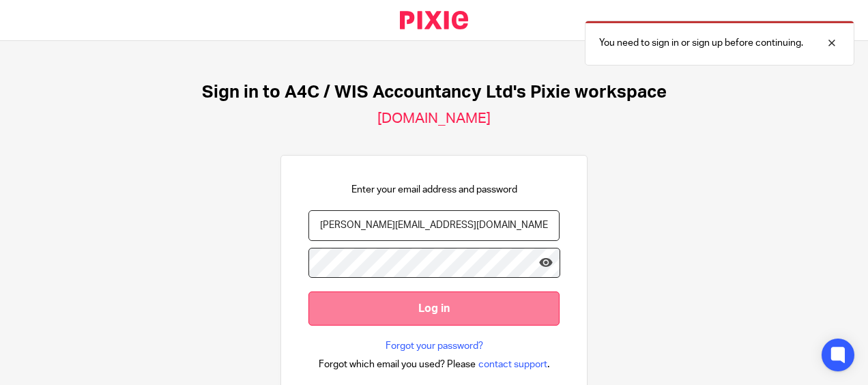  Describe the element at coordinates (434, 225) in the screenshot. I see `input: name@example.com` at that location.